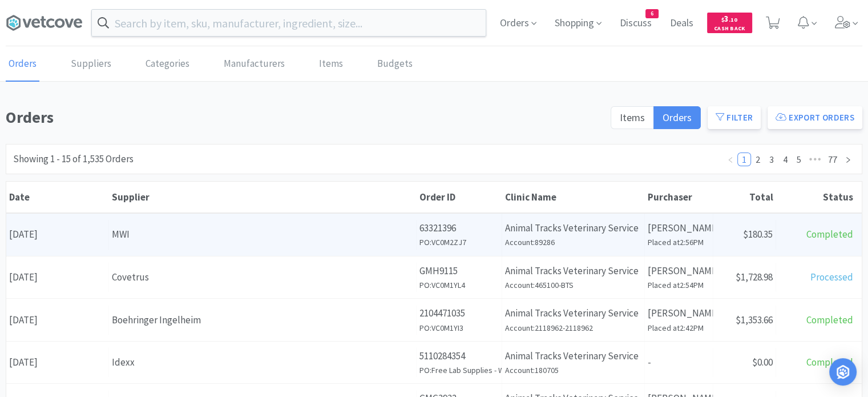 This screenshot has height=397, width=868. Describe the element at coordinates (832, 277) in the screenshot. I see `span: Processed` at that location.